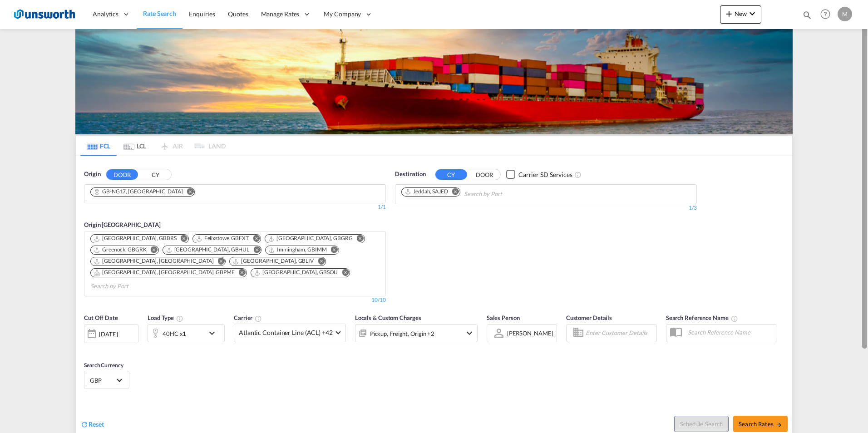 This screenshot has height=433, width=868. What do you see at coordinates (238, 14) in the screenshot?
I see `span: Quotes` at bounding box center [238, 14].